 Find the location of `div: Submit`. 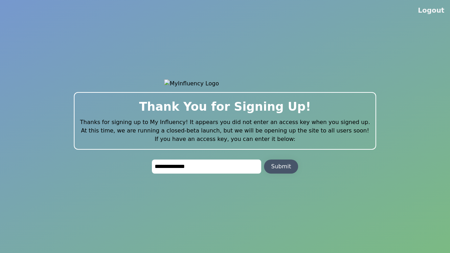

div: Submit is located at coordinates (281, 167).